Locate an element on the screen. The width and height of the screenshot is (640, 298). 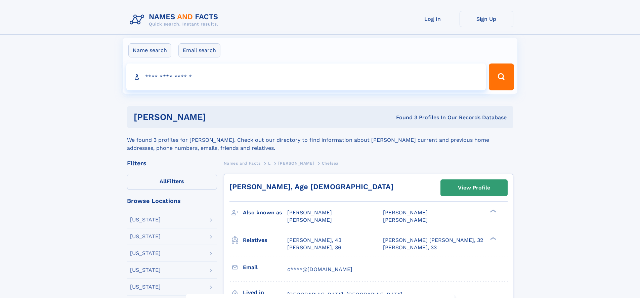
label: Email search is located at coordinates (199, 50).